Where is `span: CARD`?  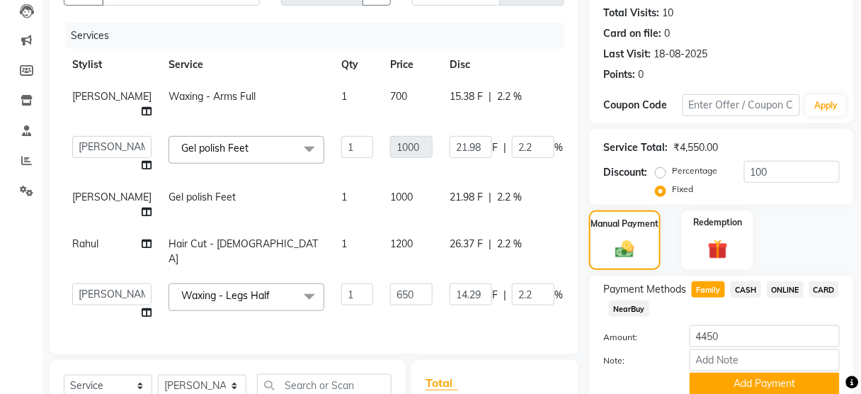
span: CARD is located at coordinates (824, 289).